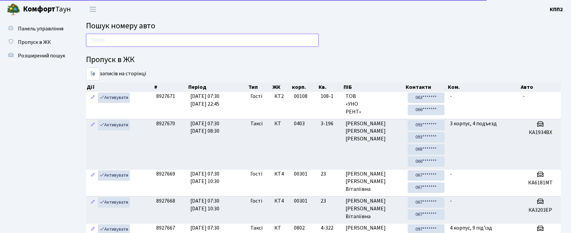 Image resolution: width=571 pixels, height=233 pixels. Describe the element at coordinates (37, 42) in the screenshot. I see `a: Пропуск в ЖК` at that location.